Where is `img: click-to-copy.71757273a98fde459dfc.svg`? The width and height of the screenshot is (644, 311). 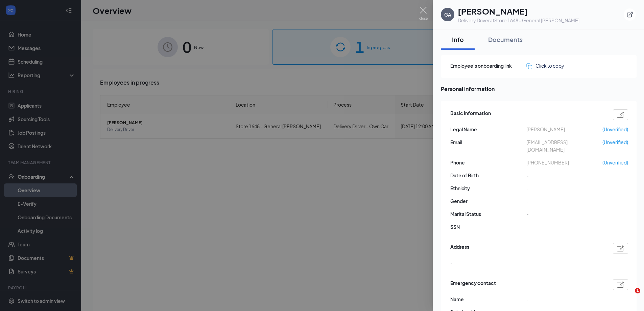 img: click-to-copy.71757273a98fde459dfc.svg is located at coordinates (529, 66).